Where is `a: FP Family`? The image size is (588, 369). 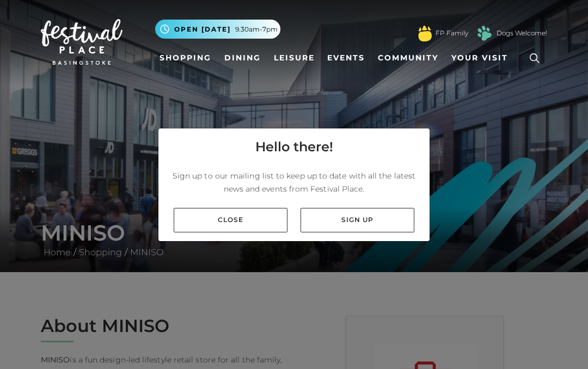 a: FP Family is located at coordinates (452, 33).